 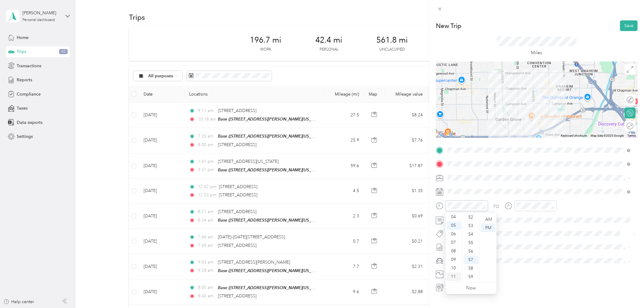 I want to click on div: 08, so click(x=454, y=251).